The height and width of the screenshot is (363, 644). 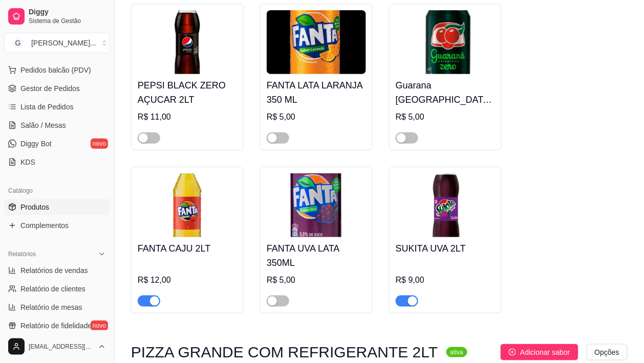 What do you see at coordinates (607, 353) in the screenshot?
I see `button: Opções` at bounding box center [607, 353].